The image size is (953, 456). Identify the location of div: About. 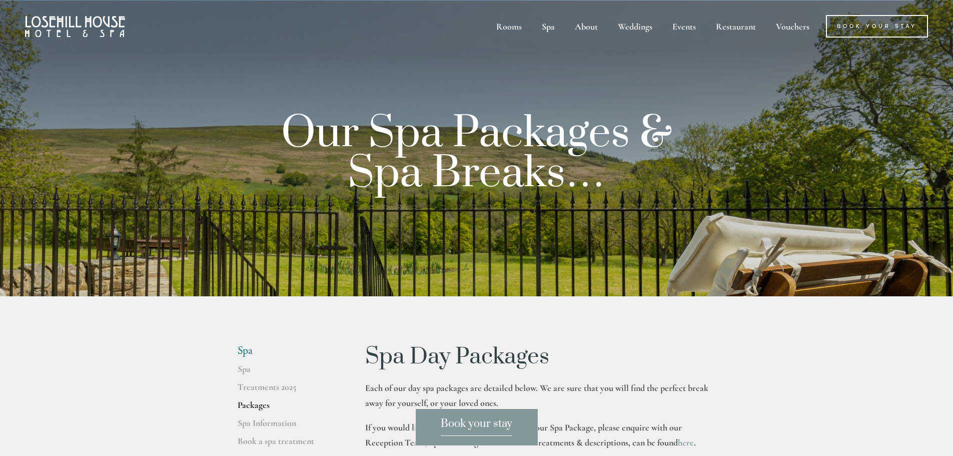
(586, 26).